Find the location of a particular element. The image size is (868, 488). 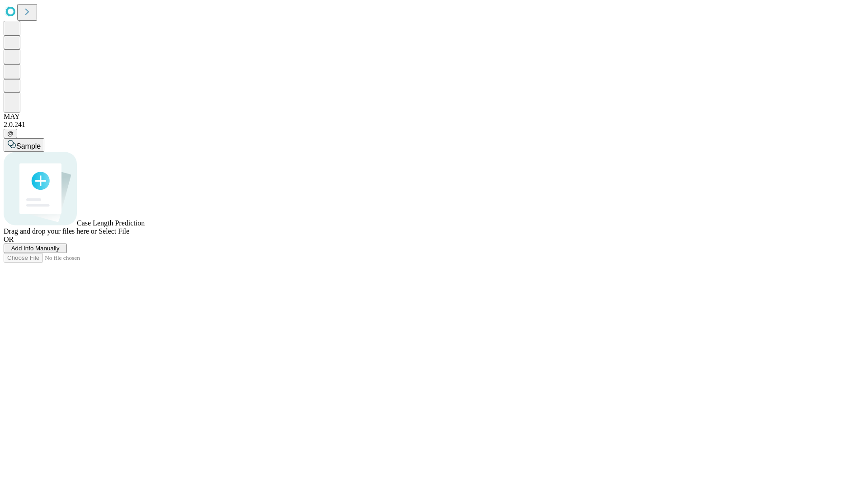

div: MAY is located at coordinates (434, 117).